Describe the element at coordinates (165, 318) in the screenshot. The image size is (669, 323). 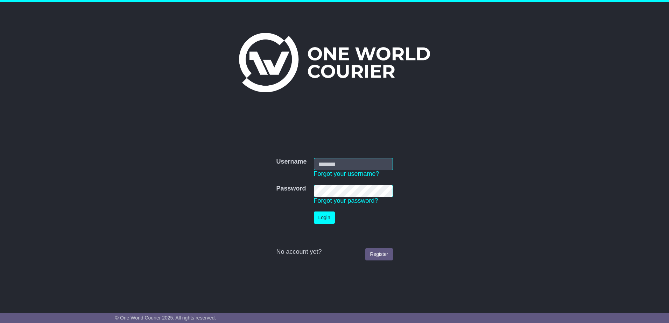
I see `span: © One World Courier 2025. All rights reserved.` at that location.